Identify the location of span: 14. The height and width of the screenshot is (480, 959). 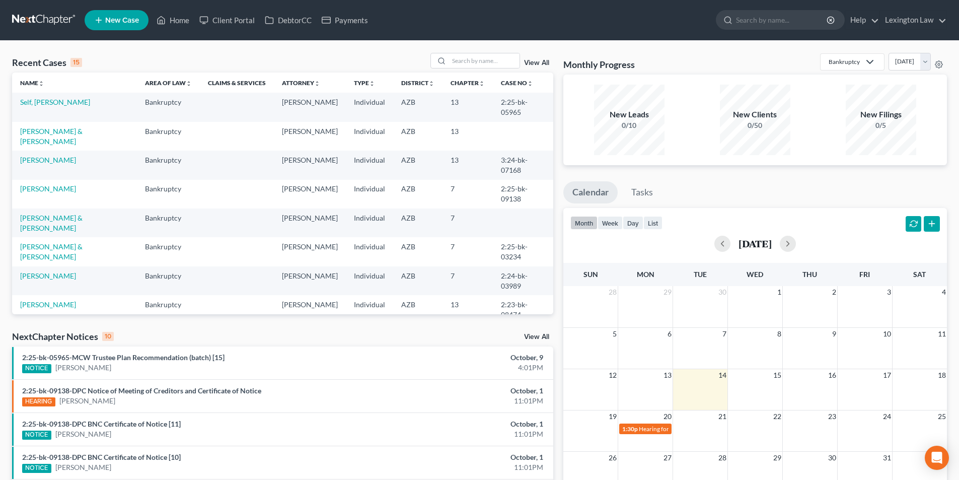
(723, 375).